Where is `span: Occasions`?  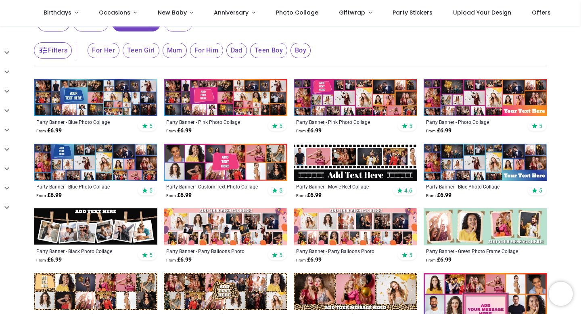
span: Occasions is located at coordinates (115, 12).